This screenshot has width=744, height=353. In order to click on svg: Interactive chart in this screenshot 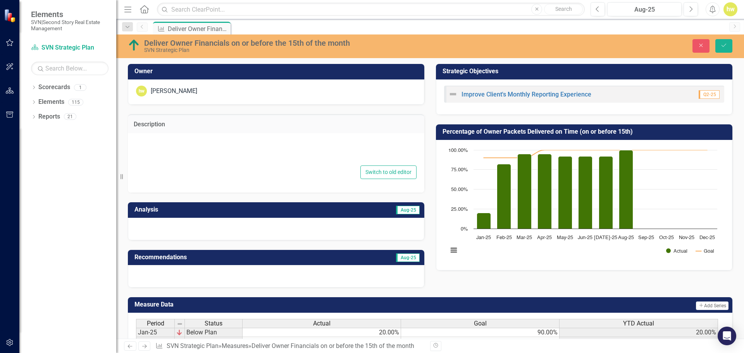, I will do `click(582, 204)`.